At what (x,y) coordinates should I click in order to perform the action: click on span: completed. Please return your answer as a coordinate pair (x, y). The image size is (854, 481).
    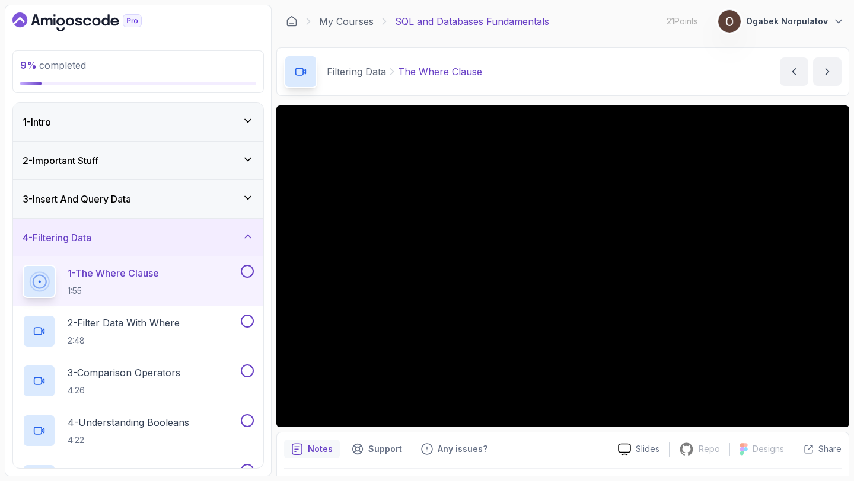
    Looking at the image, I should click on (53, 65).